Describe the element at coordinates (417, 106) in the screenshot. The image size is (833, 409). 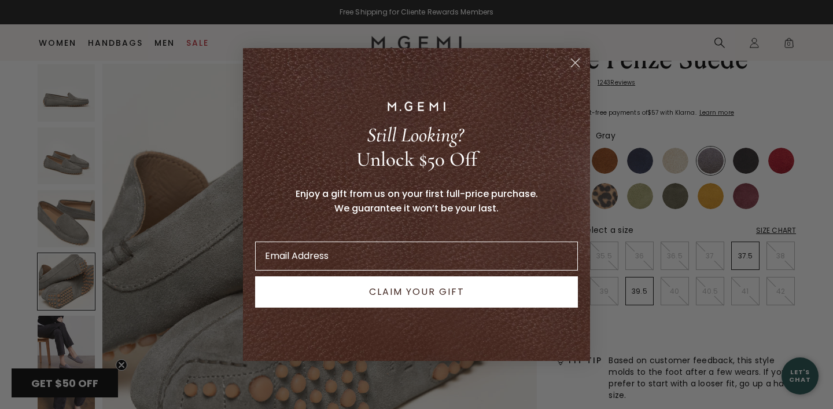
I see `img: M.GEMI` at that location.